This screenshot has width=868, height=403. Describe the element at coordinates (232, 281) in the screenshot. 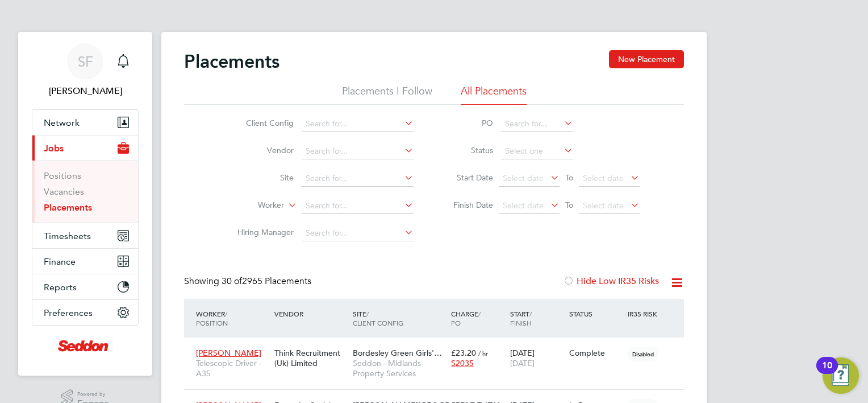

I see `span: 30 of` at that location.